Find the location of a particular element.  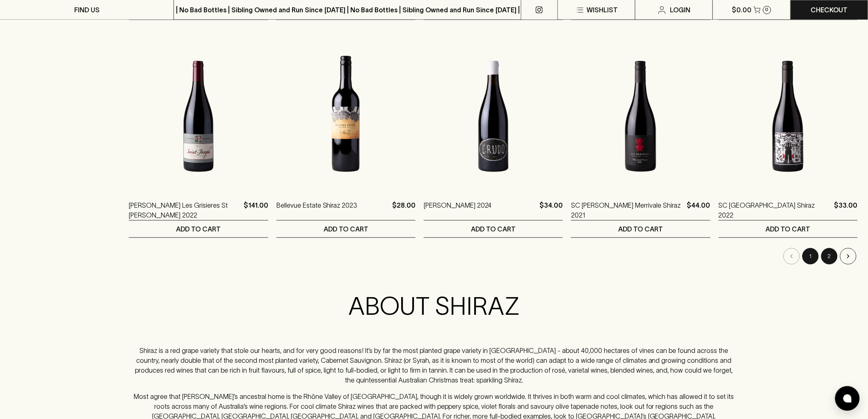

p: $33.00 is located at coordinates (846, 210).